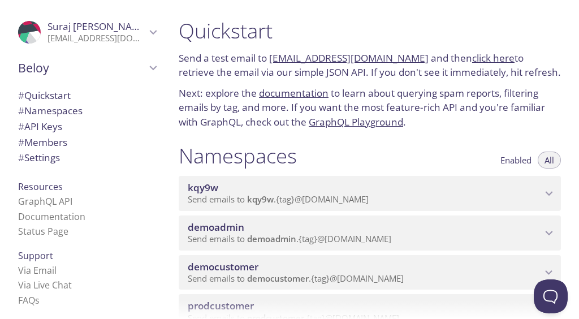  I want to click on div: Namespaces, so click(87, 111).